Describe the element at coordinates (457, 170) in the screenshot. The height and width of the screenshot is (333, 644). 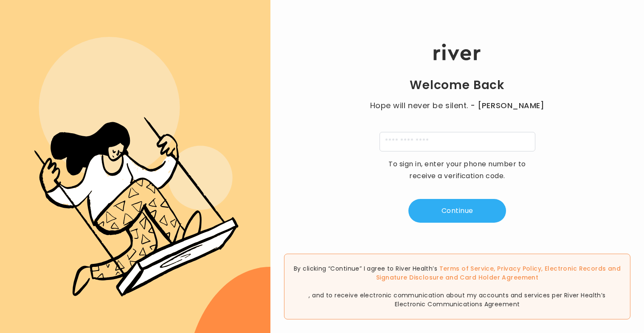
I see `p: To sign in, enter your phone number to receive a verification code.` at that location.